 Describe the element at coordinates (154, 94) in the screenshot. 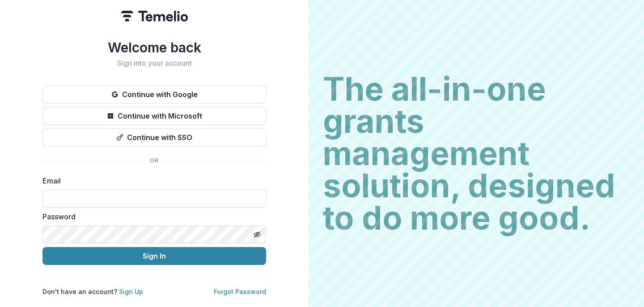

I see `button: Continue with Google` at that location.